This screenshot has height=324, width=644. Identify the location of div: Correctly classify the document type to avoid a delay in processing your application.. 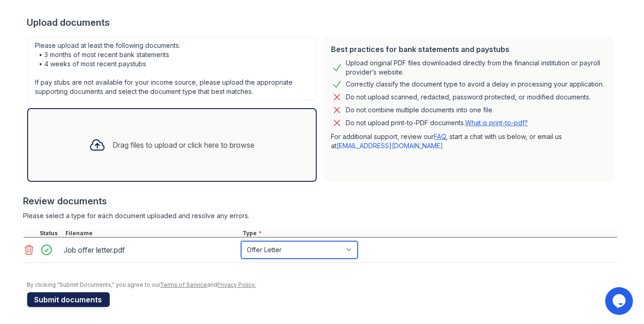
(475, 84).